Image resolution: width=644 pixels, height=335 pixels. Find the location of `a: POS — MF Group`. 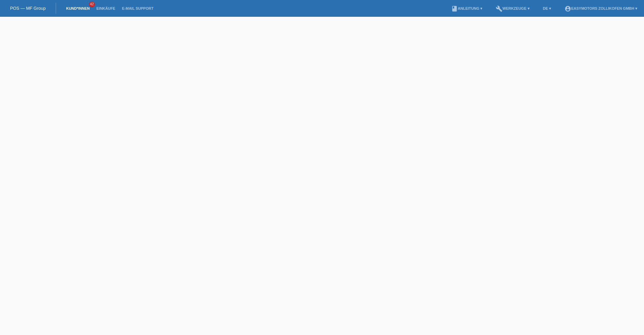

a: POS — MF Group is located at coordinates (28, 8).